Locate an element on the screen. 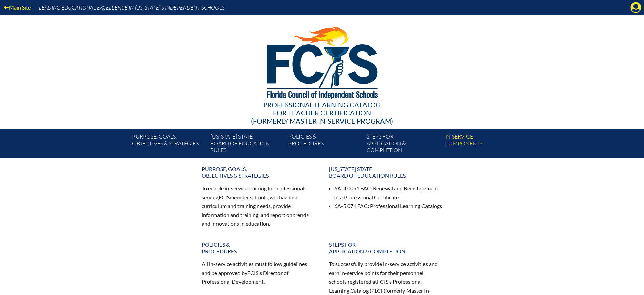 Image resolution: width=644 pixels, height=295 pixels. img: FCISlogo221.eps is located at coordinates (322, 61).